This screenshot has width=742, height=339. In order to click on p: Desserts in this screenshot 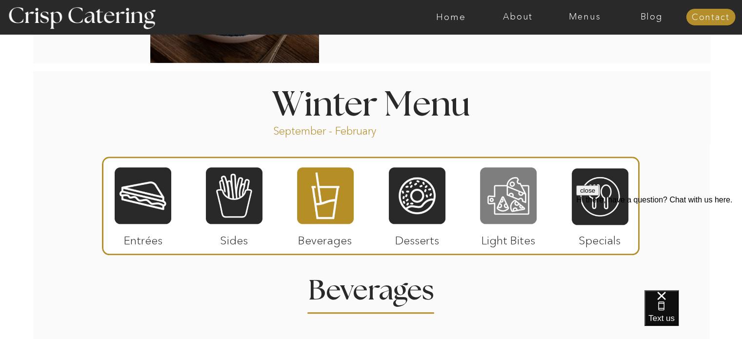, I will do `click(417, 238)`.